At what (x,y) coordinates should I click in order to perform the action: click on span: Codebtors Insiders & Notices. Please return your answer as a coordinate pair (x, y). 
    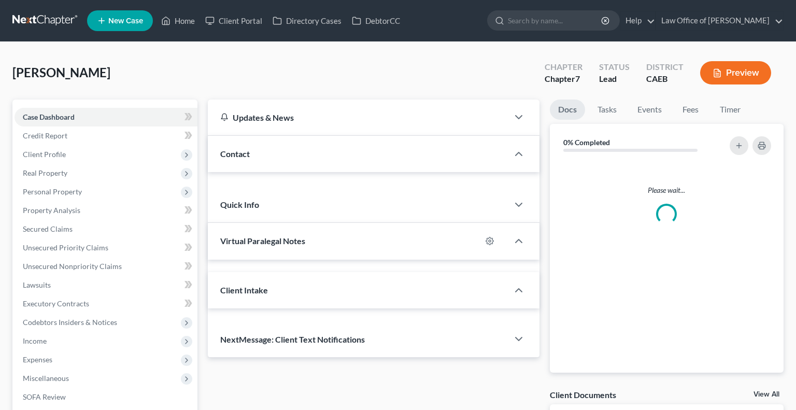
    Looking at the image, I should click on (70, 322).